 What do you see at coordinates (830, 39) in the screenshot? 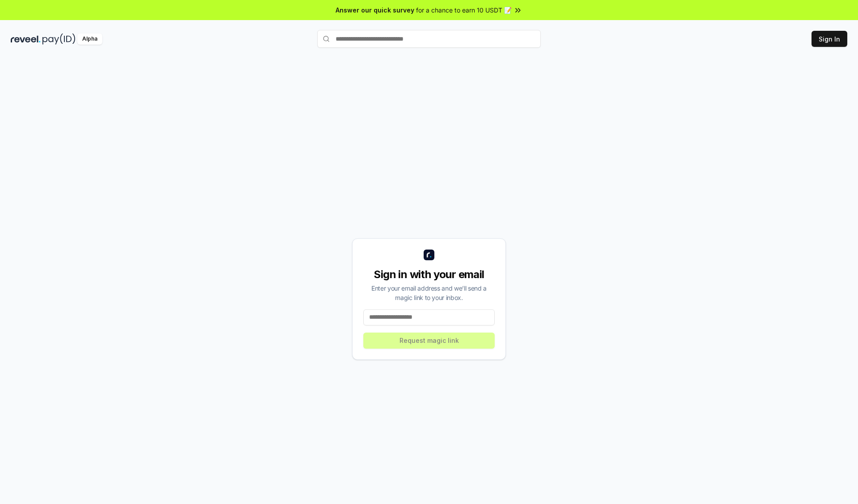
I see `button: Sign In` at bounding box center [830, 39].